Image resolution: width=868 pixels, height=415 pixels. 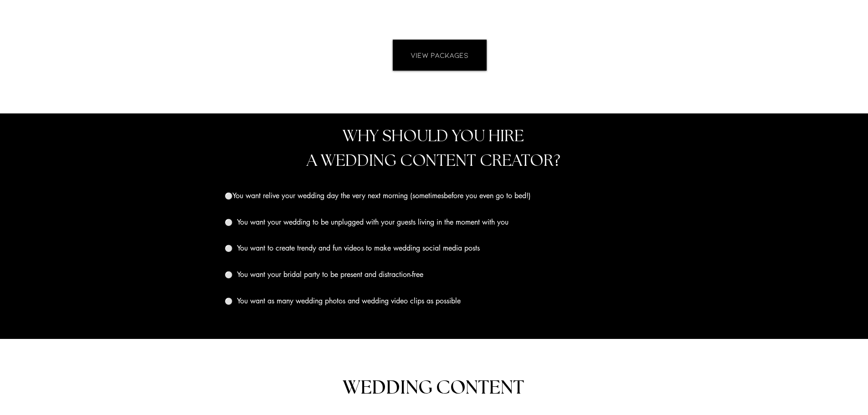 I want to click on span: You want as many wedding photos and wedding video clips, so click(x=330, y=301).